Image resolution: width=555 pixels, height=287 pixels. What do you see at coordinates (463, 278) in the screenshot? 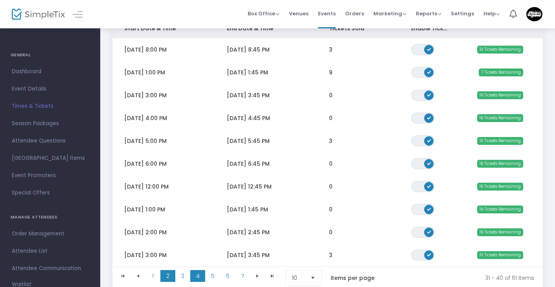
I see `kendo-pager-info: 31 - 40 of 61 items` at bounding box center [463, 278].